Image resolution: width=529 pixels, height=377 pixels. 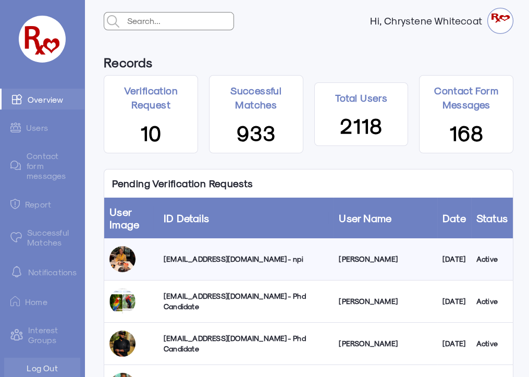 I want to click on h6: Records, so click(x=128, y=62).